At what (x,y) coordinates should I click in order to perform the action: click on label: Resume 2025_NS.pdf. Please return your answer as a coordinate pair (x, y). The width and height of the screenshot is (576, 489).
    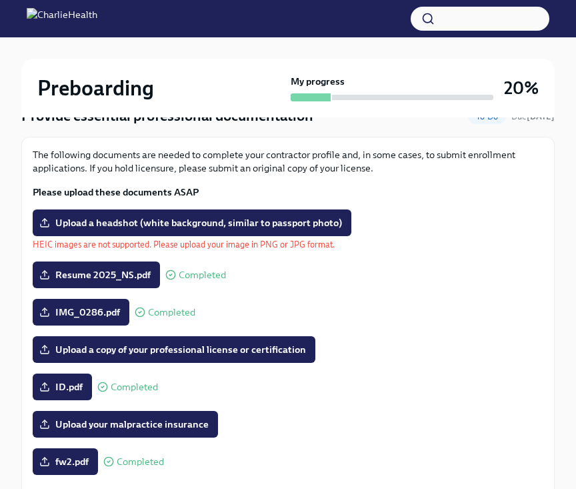
    Looking at the image, I should click on (96, 275).